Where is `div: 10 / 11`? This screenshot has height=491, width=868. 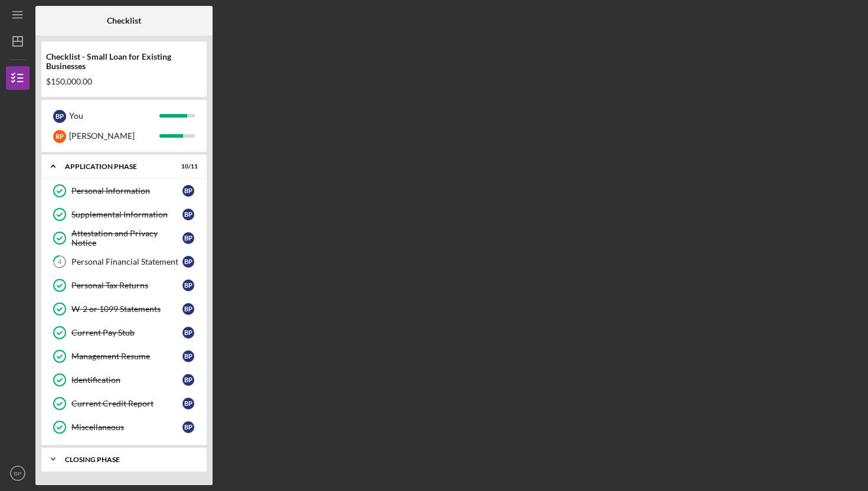 div: 10 / 11 is located at coordinates (187, 167).